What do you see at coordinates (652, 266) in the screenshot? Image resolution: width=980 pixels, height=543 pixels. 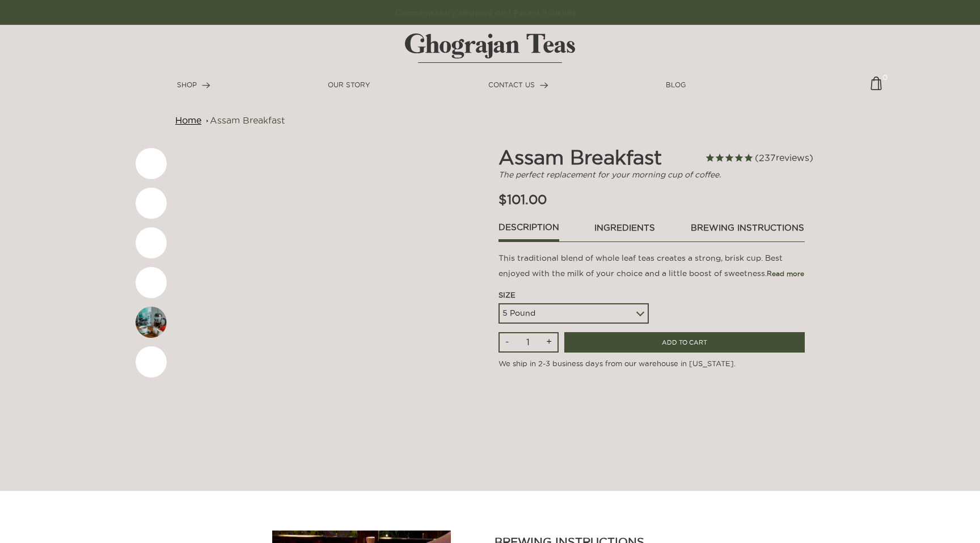 I see `p: This traditional blend of whole leaf teas creates a strong, brisk cup. Best enjoyed with the milk...` at bounding box center [652, 266].